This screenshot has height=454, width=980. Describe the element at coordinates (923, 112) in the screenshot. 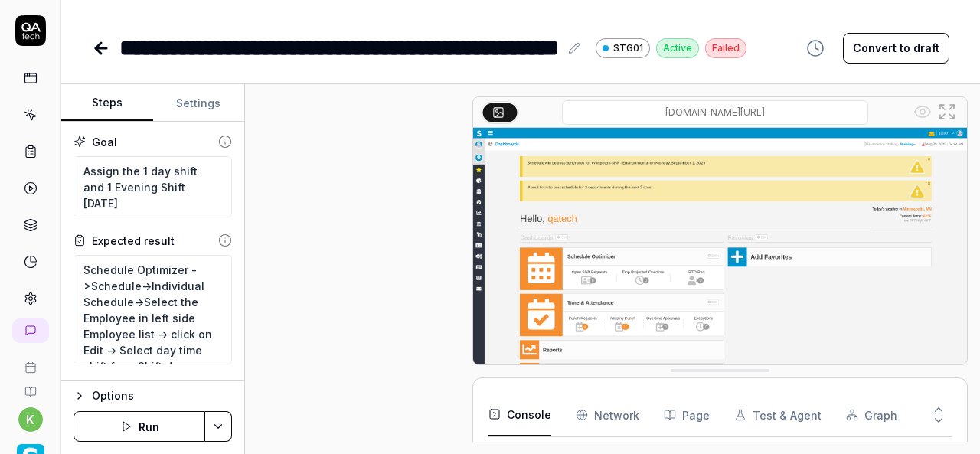

I see `button: Show all interative elements` at that location.